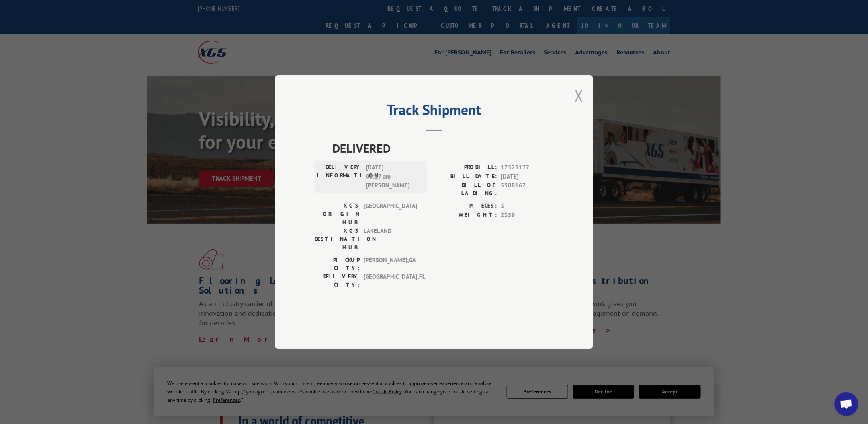 This screenshot has width=868, height=424. What do you see at coordinates (443, 148) in the screenshot?
I see `span: DELIVERED` at bounding box center [443, 148].